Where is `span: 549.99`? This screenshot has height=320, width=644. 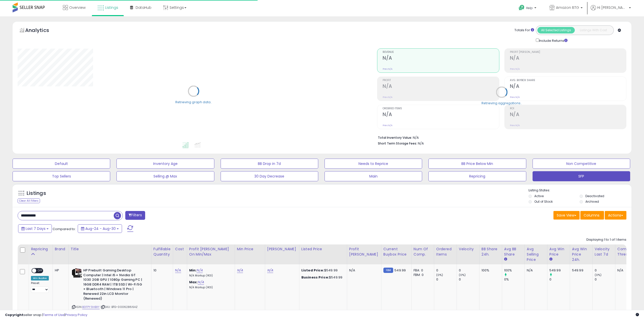
span: 549.99 is located at coordinates (400, 270).